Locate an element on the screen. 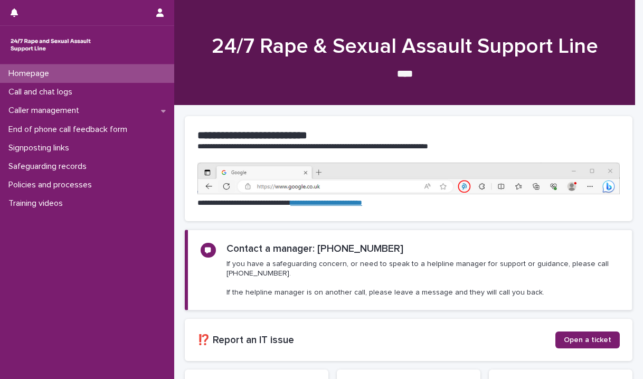  h1: 24/7 Rape & Sexual Assault Support Line is located at coordinates (405, 46).